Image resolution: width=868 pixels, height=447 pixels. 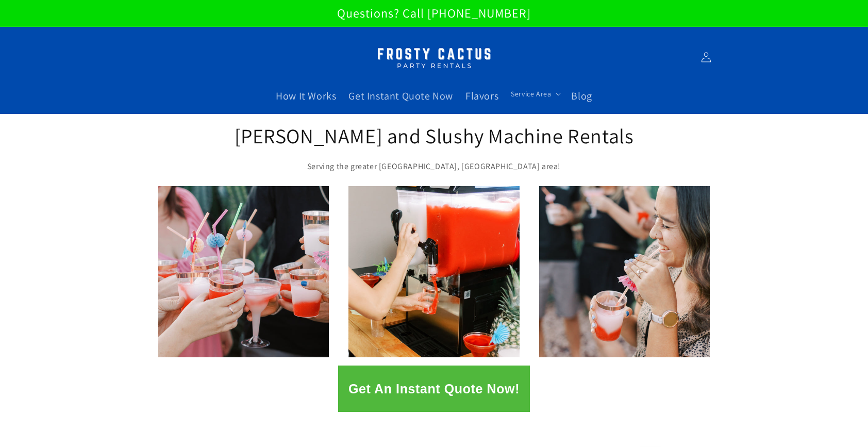 What do you see at coordinates (401, 96) in the screenshot?
I see `span: Get Instant Quote Now` at bounding box center [401, 96].